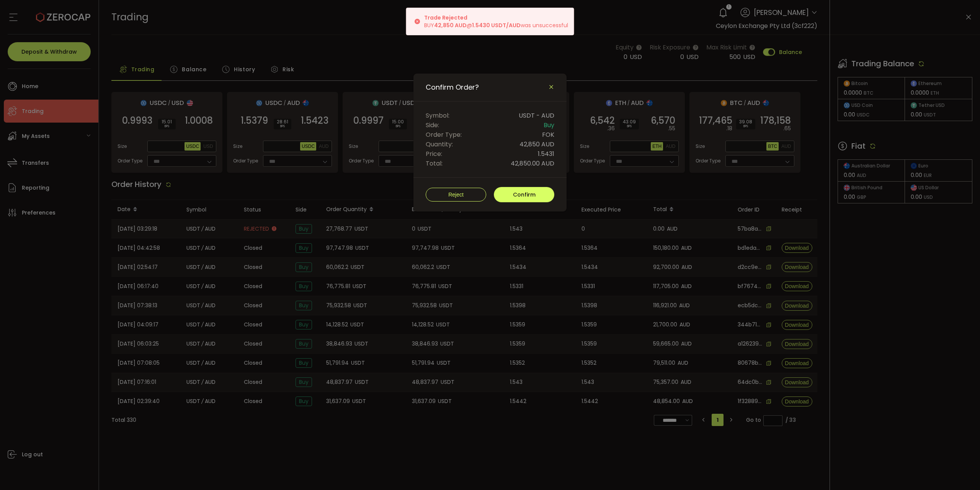 The height and width of the screenshot is (490, 980). I want to click on span: 42,850 AUD, so click(537, 144).